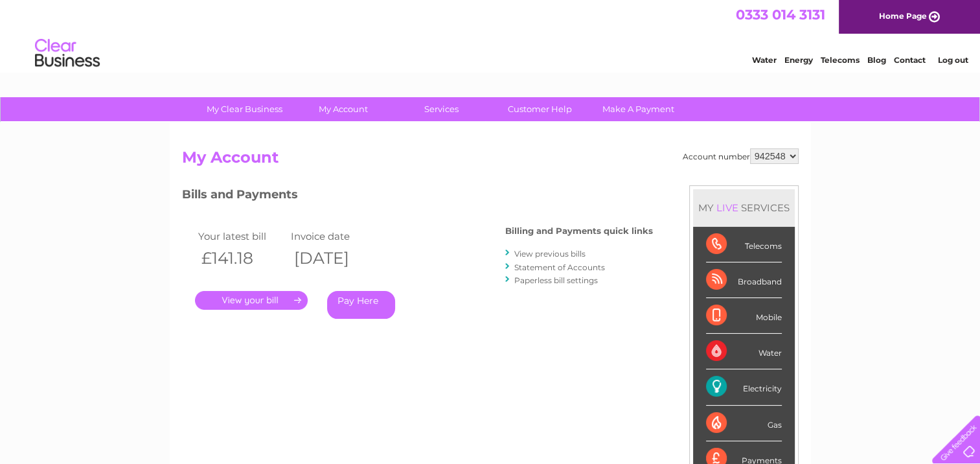  What do you see at coordinates (744, 351) in the screenshot?
I see `div: Water` at bounding box center [744, 351].